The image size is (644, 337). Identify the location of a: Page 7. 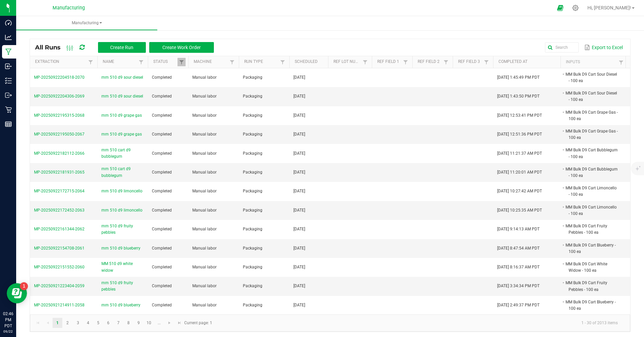
(118, 323).